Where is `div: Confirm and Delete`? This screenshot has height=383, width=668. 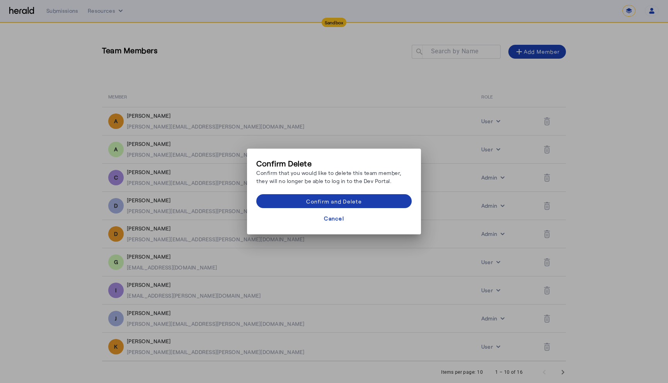 div: Confirm and Delete is located at coordinates (334, 201).